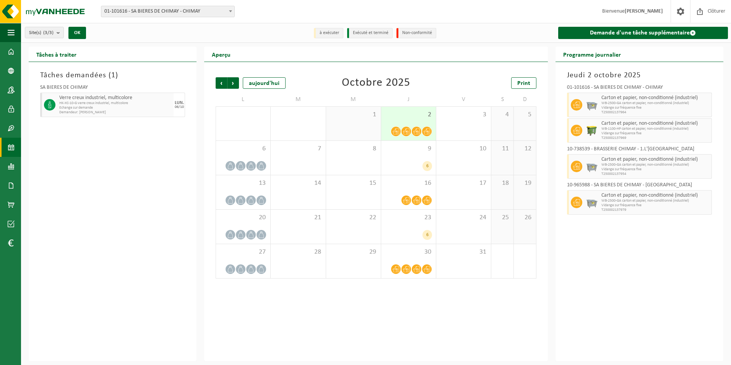  I want to click on li: Non-conformité, so click(416, 33).